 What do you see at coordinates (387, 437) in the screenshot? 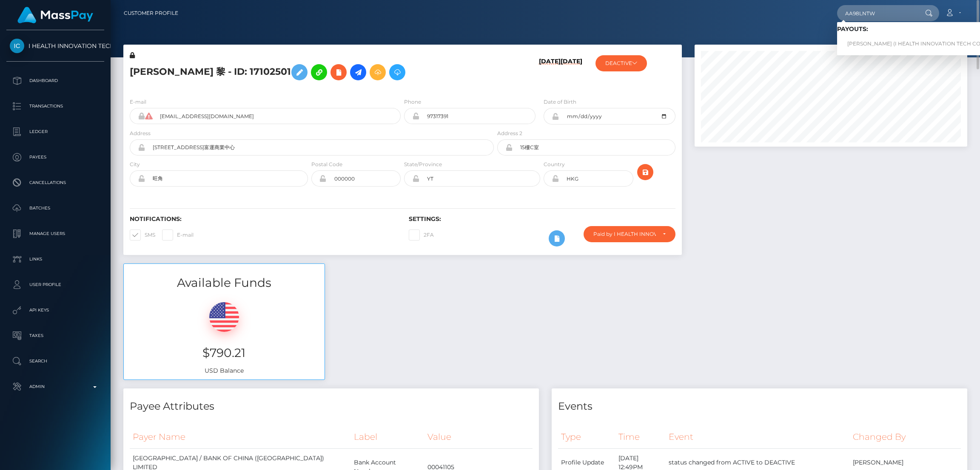
I see `th: Label` at bounding box center [387, 437].